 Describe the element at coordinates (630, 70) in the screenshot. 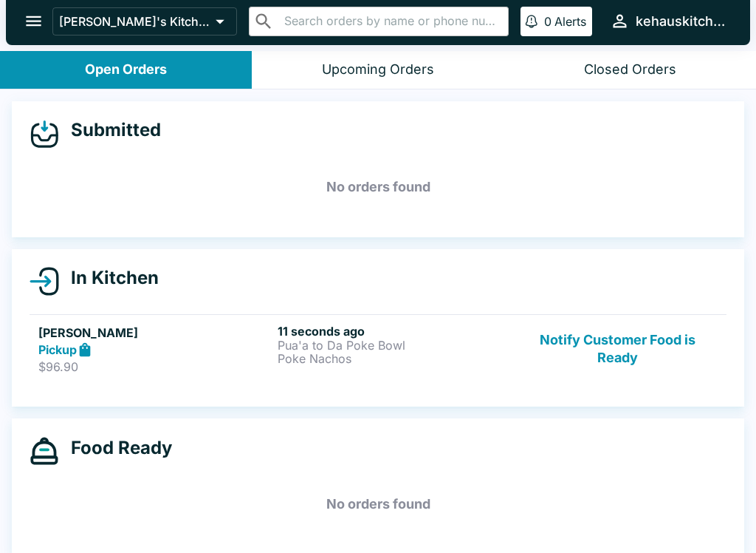

I see `div: Closed Orders` at that location.